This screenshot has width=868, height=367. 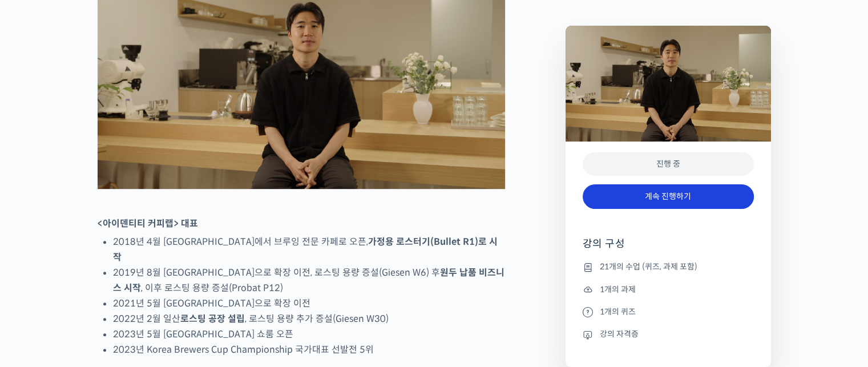 I want to click on li: 21개의 수업 (퀴즈, 과제 포함), so click(x=668, y=267).